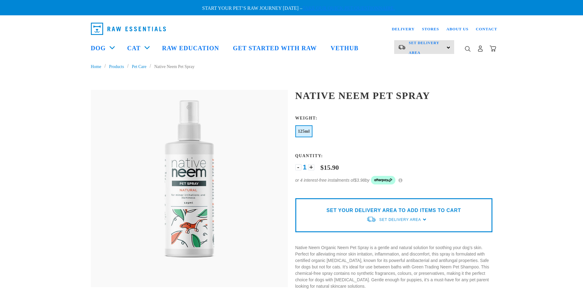  I want to click on img: user.png, so click(480, 47).